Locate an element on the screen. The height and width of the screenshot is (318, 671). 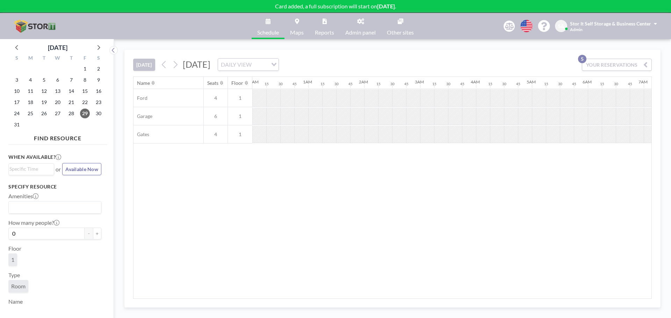
span: Friday, August 15, 2025 is located at coordinates (85, 91).